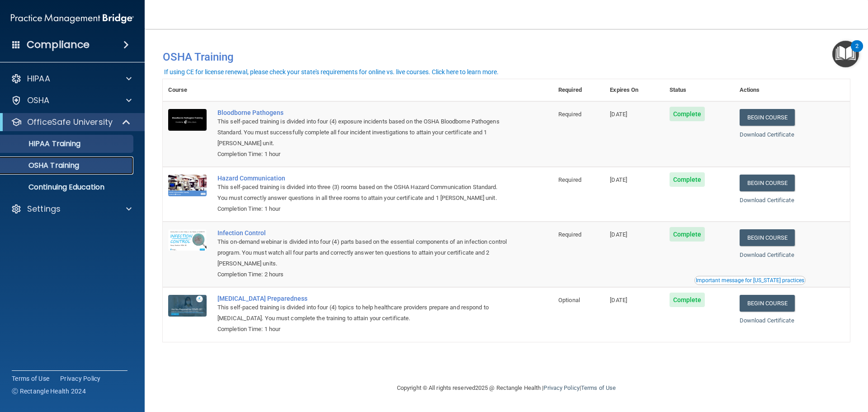 The width and height of the screenshot is (868, 412). I want to click on th: Actions, so click(792, 90).